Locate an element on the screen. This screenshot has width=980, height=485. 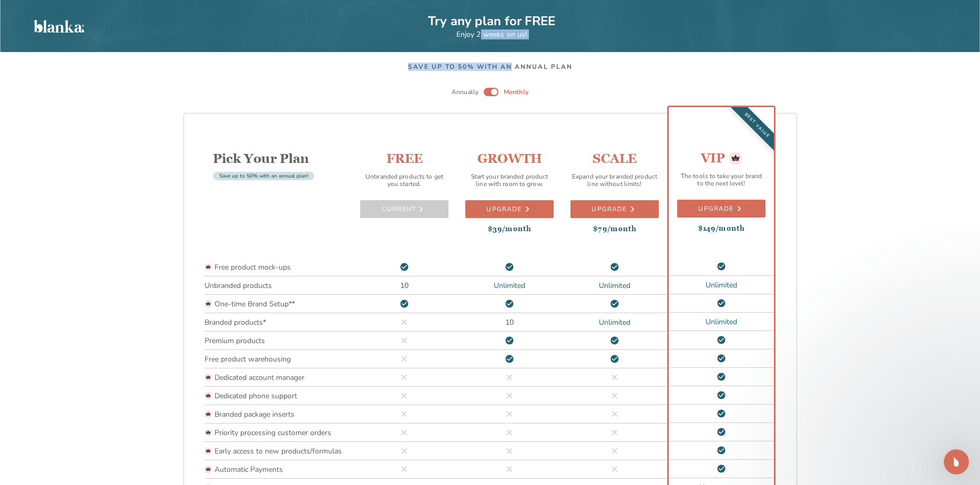
p: Expand your branded product line without limits! is located at coordinates (615, 183).